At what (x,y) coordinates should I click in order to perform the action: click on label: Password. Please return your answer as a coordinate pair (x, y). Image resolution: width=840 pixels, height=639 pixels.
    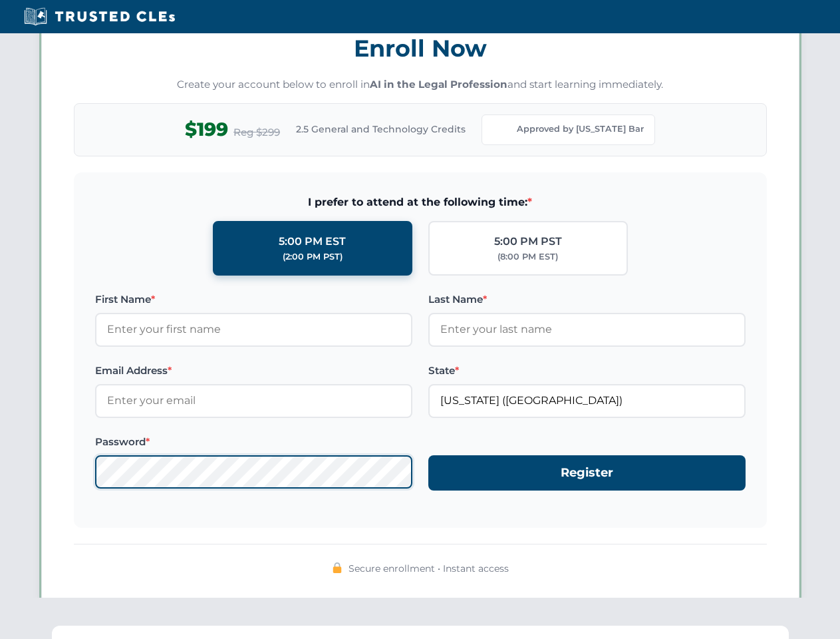
    Looking at the image, I should click on (253, 442).